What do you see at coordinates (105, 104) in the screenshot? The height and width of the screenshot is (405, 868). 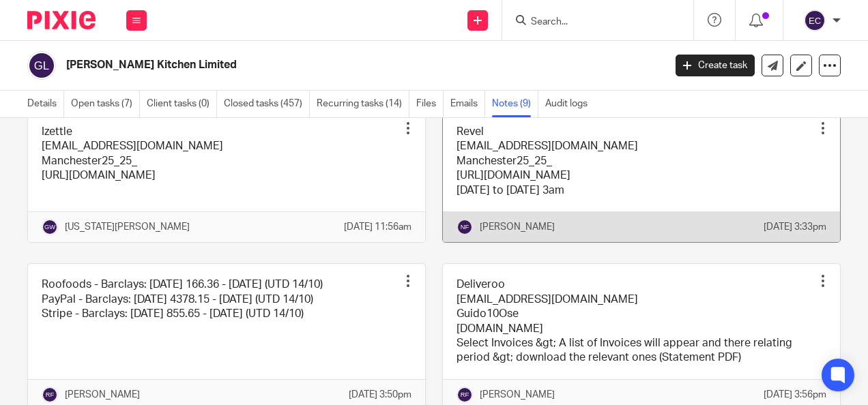 I see `a: Open tasks (7)` at bounding box center [105, 104].